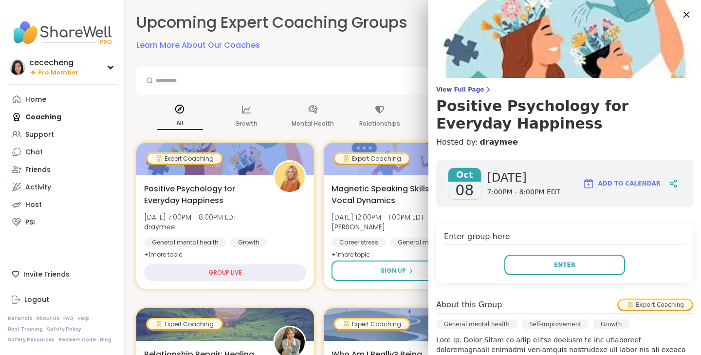 The height and width of the screenshot is (355, 701). Describe the element at coordinates (34, 152) in the screenshot. I see `div: Chat` at that location.